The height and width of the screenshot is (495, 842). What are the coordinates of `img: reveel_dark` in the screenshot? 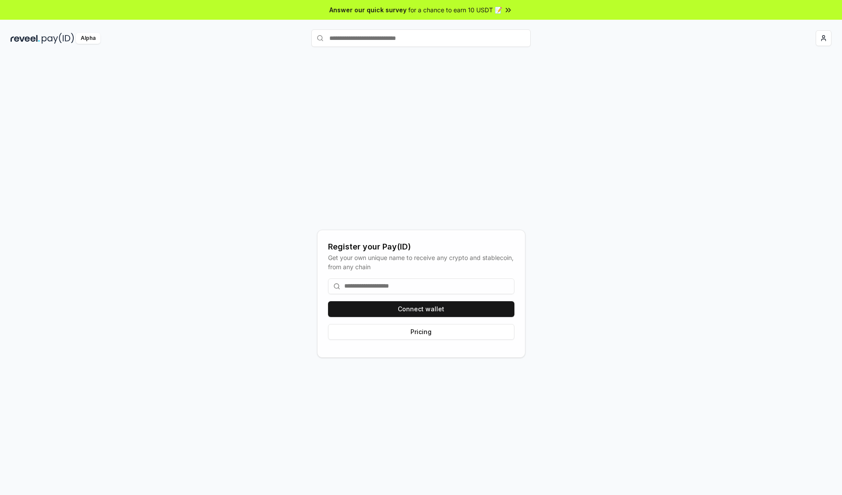 It's located at (25, 38).